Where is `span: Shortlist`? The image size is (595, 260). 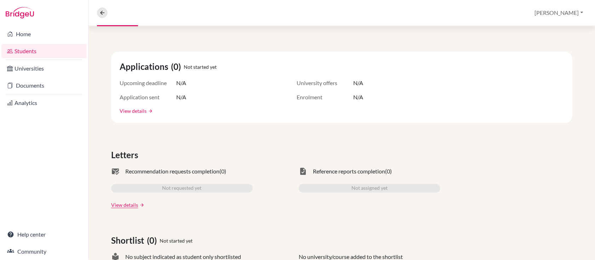
span: Shortlist is located at coordinates (129, 240).